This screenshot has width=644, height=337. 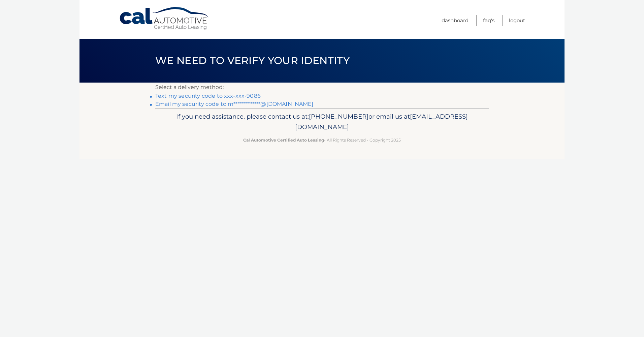 I want to click on span: We need to verify your identity, so click(x=252, y=60).